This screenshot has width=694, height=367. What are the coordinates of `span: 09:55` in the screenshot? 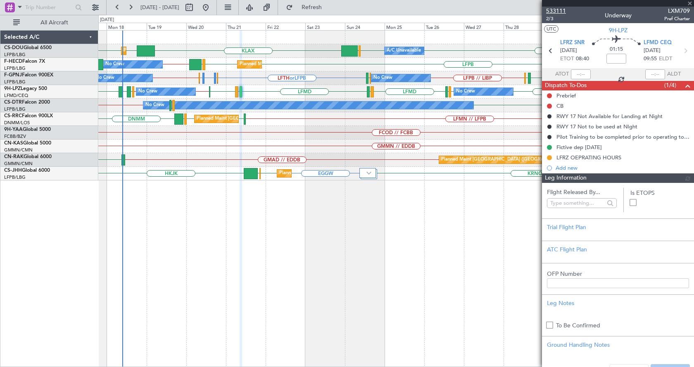 It's located at (651, 59).